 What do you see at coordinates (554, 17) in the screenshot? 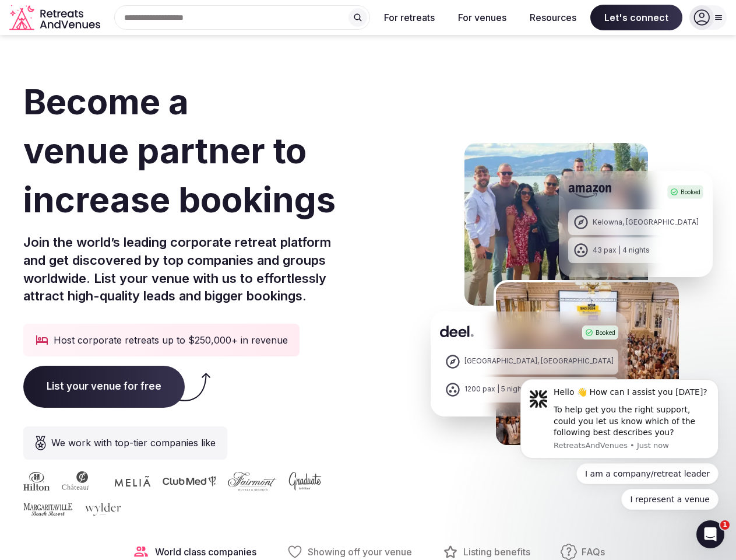
I see `button: Resources` at bounding box center [554, 17].